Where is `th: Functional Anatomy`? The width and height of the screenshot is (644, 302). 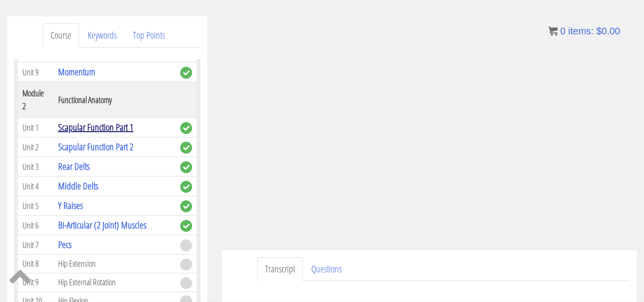 th: Functional Anatomy is located at coordinates (114, 100).